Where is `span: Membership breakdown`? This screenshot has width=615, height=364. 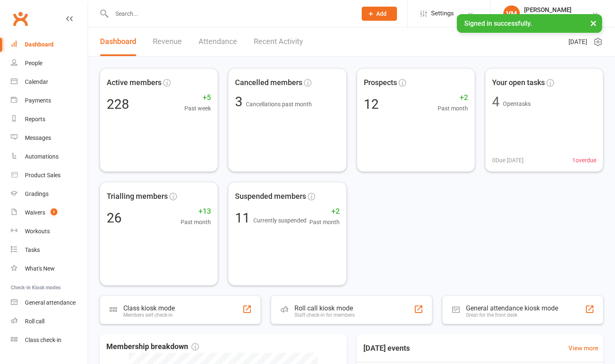
span: Membership breakdown is located at coordinates (152, 346).